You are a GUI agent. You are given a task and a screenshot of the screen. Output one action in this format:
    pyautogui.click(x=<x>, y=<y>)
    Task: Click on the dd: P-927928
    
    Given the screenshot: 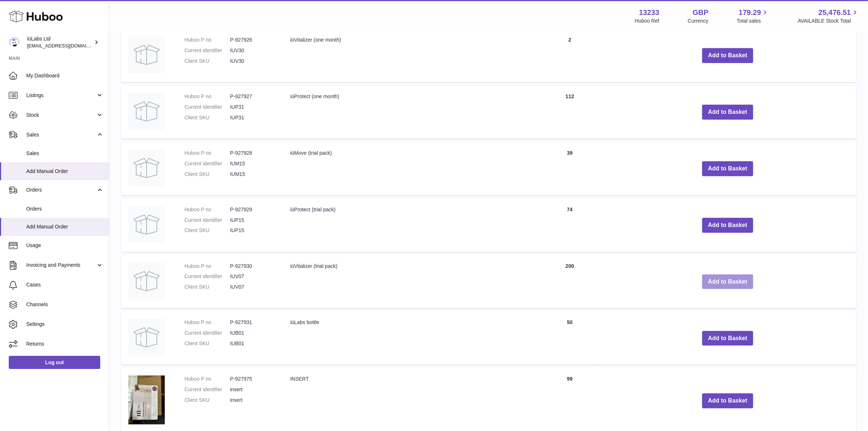 What is the action you would take?
    pyautogui.click(x=252, y=153)
    